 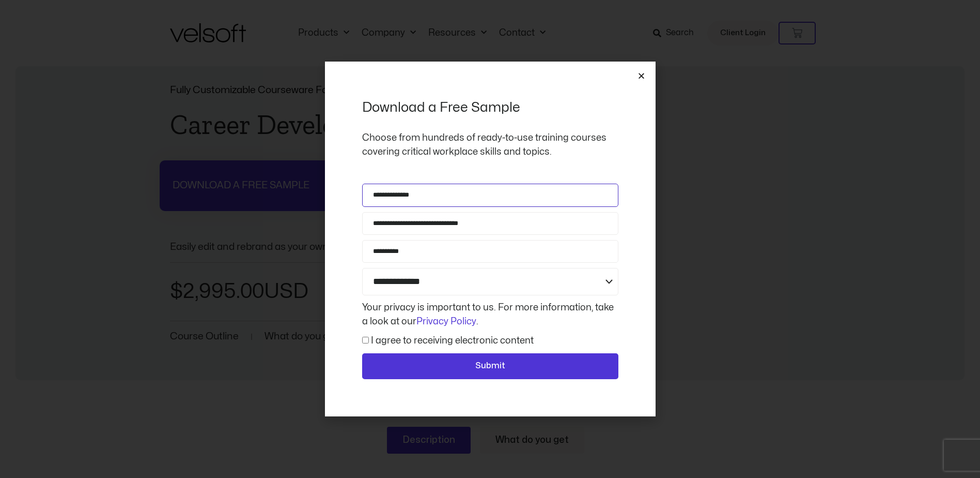 What do you see at coordinates (446, 321) in the screenshot?
I see `a: Privacy Policy` at bounding box center [446, 321].